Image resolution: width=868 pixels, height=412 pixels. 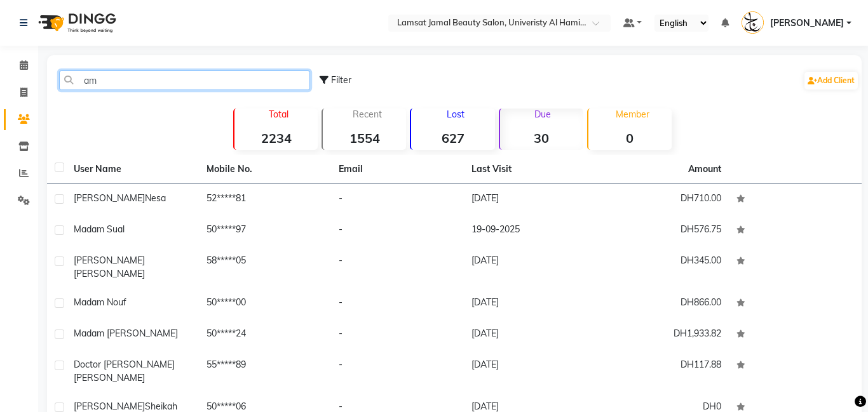 What do you see at coordinates (662, 304) in the screenshot?
I see `td: DH866.00` at bounding box center [662, 304].